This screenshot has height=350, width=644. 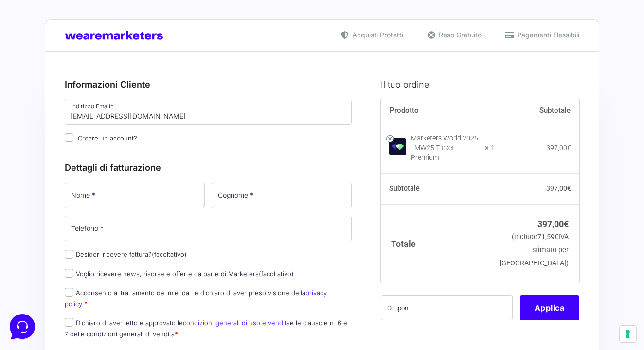 I want to click on input: Indirizzo Email *, so click(x=208, y=113).